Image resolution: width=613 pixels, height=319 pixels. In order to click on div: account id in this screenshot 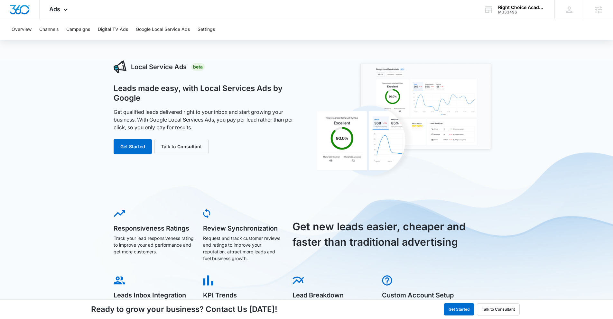, I will do `click(521, 12)`.